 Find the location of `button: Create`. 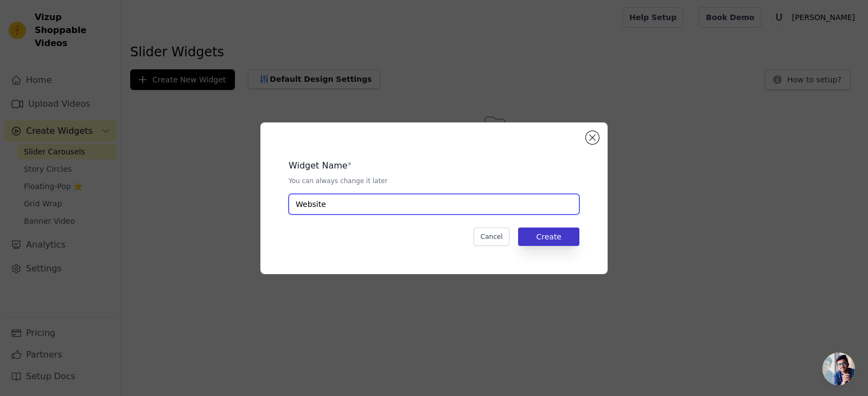

button: Create is located at coordinates (549, 237).